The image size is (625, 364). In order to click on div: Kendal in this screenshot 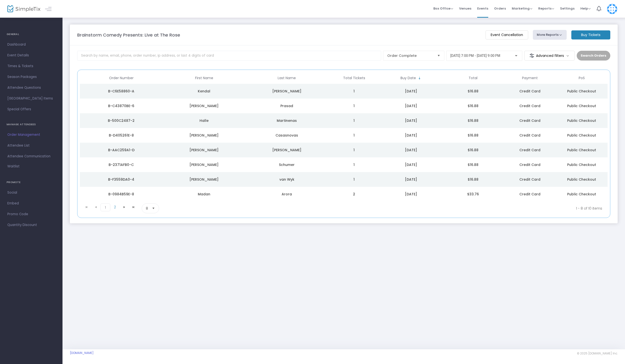, I will do `click(204, 91)`.